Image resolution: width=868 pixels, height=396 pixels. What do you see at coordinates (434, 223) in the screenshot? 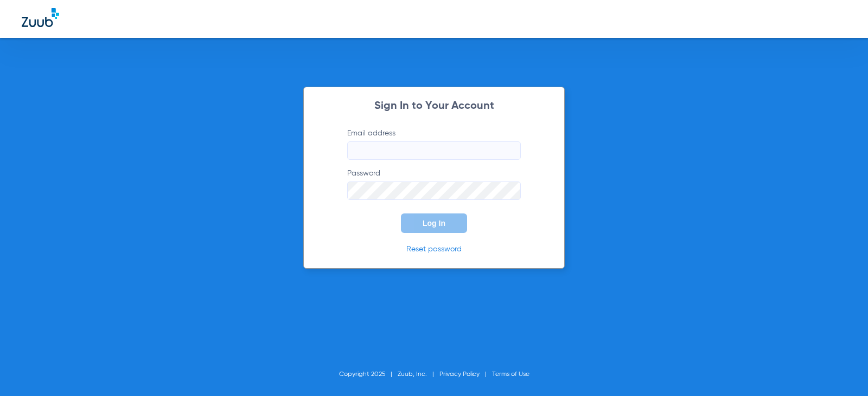
I see `span: Log In` at bounding box center [434, 223].